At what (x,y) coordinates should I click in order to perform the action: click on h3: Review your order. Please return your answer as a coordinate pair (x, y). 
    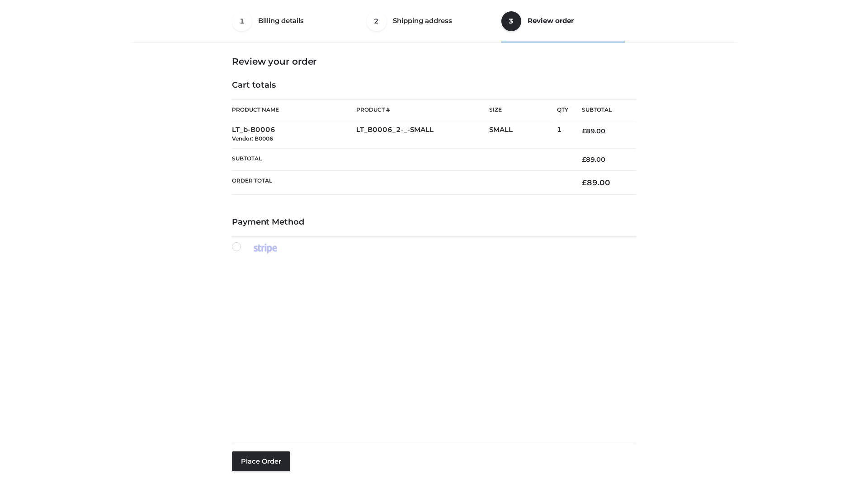
    Looking at the image, I should click on (434, 61).